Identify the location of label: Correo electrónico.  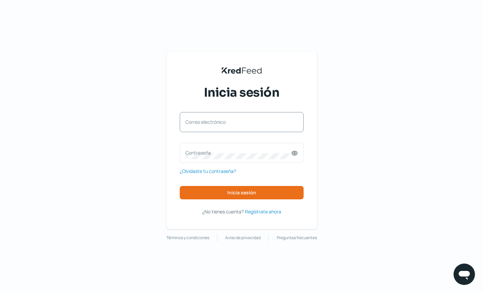
(238, 122).